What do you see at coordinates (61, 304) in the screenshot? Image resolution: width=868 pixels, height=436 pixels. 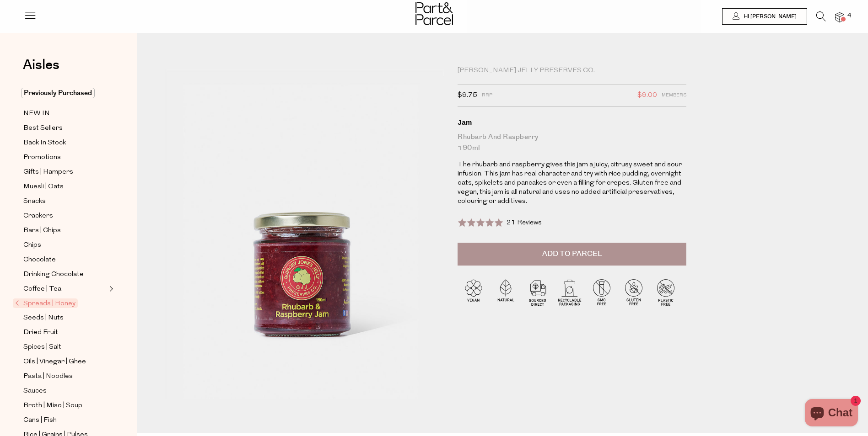 I see `a: Spreads | Honey` at bounding box center [61, 304].